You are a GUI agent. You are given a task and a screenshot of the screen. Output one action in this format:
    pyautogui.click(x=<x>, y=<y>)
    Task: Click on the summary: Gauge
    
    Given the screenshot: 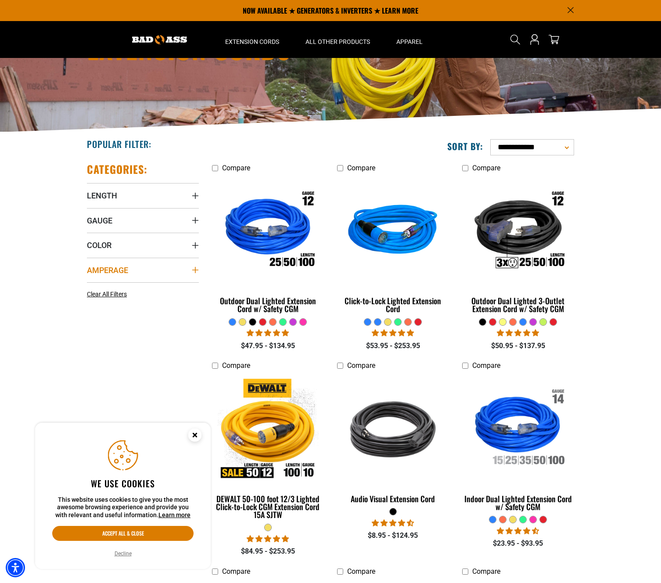 What is the action you would take?
    pyautogui.click(x=143, y=220)
    